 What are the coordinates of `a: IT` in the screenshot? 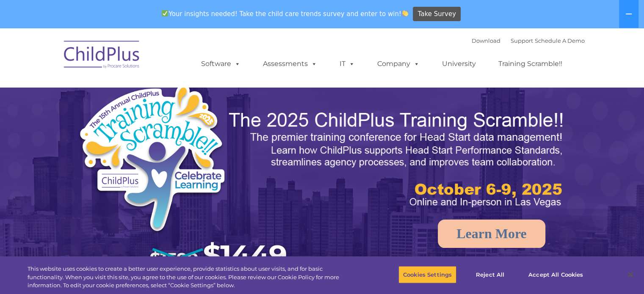 It's located at (347, 64).